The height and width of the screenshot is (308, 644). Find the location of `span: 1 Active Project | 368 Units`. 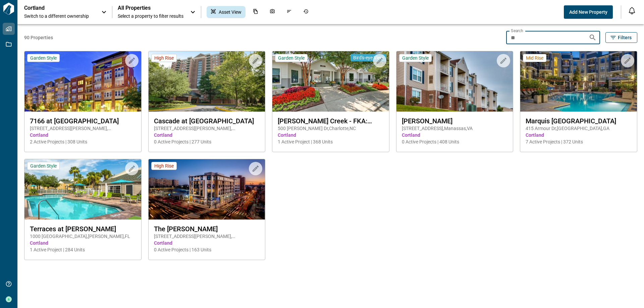

span: 1 Active Project | 368 Units is located at coordinates (331, 142).